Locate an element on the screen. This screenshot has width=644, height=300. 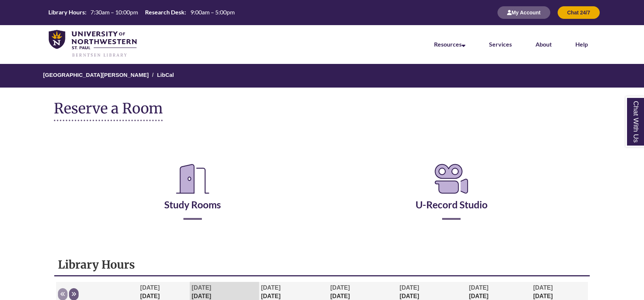
th: Library Hours: is located at coordinates (66, 12).